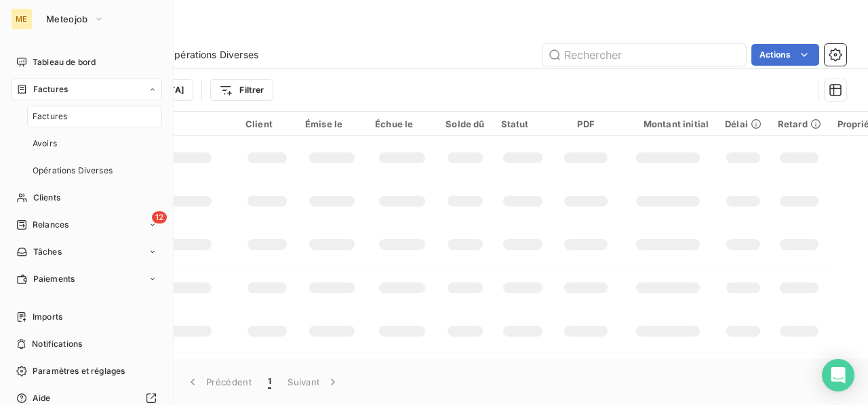 This screenshot has width=868, height=405. I want to click on input: Rechercher, so click(644, 55).